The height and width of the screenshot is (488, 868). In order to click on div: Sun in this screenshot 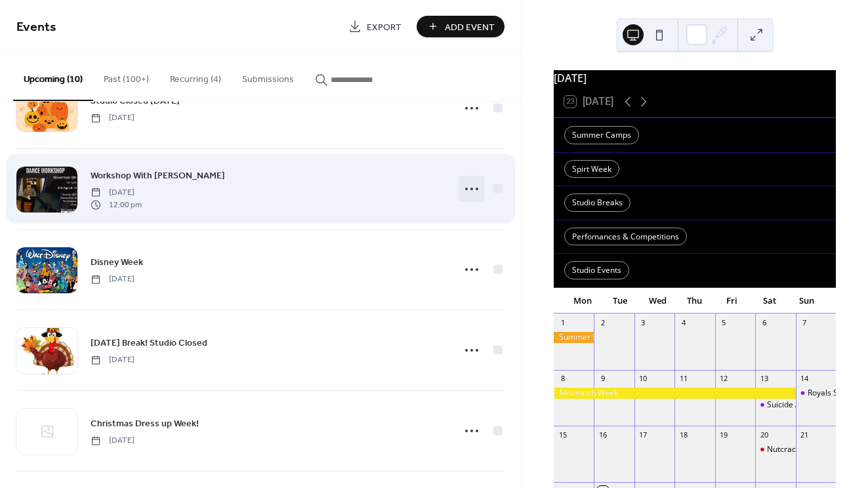, I will do `click(807, 301)`.